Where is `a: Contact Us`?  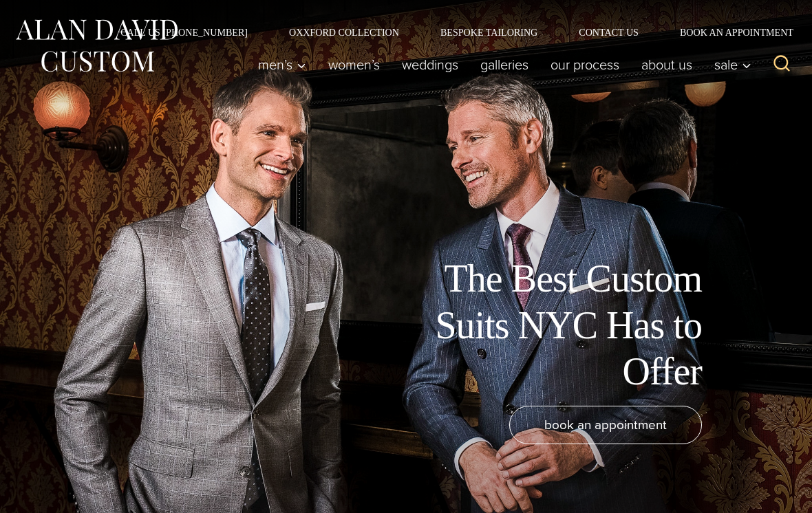
a: Contact Us is located at coordinates (608, 32).